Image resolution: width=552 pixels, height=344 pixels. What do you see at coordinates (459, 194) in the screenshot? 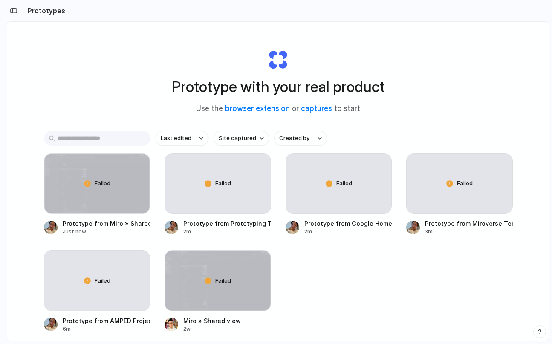
I see `a: FailedPrototype from Miroverse Templates Gallery3m` at bounding box center [459, 194].